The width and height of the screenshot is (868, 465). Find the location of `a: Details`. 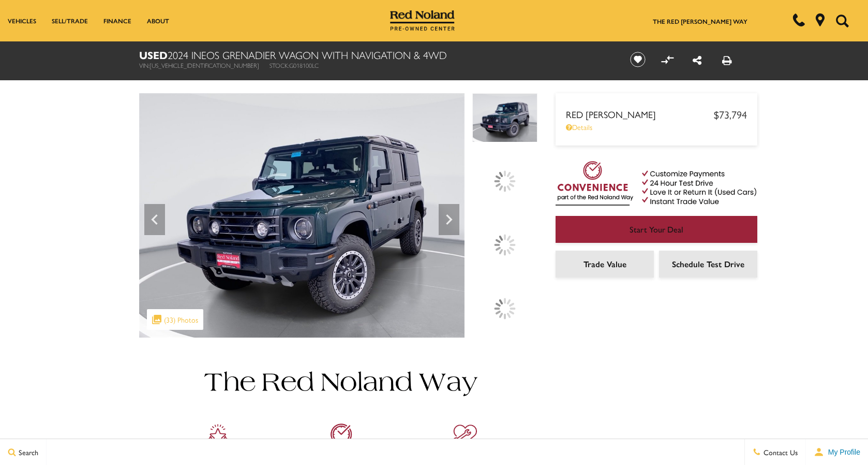

a: Details is located at coordinates (656, 127).